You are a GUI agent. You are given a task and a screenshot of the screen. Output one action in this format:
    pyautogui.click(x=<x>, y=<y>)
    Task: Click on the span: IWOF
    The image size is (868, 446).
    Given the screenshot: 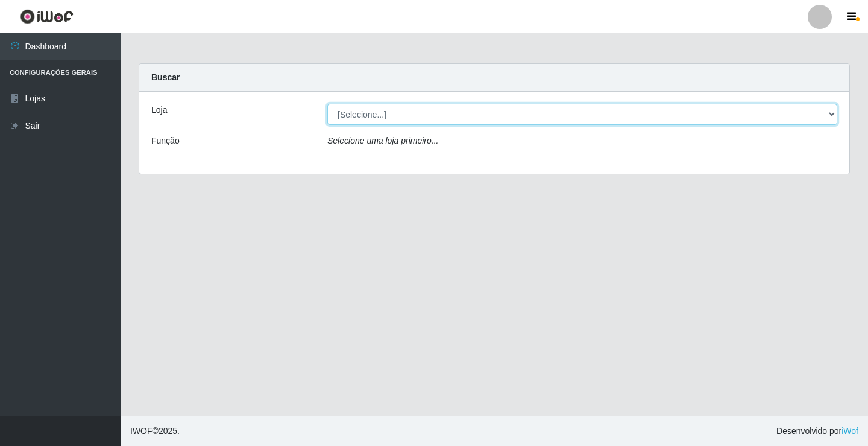 What is the action you would take?
    pyautogui.click(x=141, y=431)
    